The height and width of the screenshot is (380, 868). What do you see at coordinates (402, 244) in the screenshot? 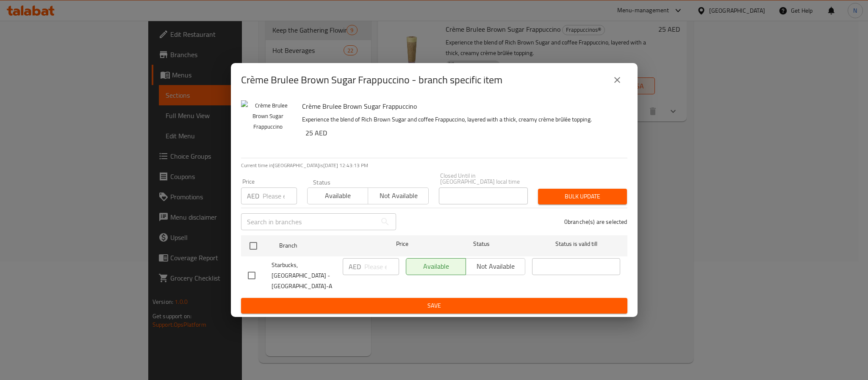
I see `span: Price` at bounding box center [402, 244].